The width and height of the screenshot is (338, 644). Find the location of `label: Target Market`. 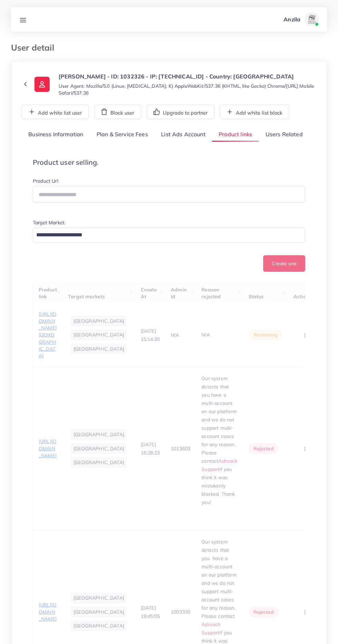

label: Target Market is located at coordinates (49, 222).